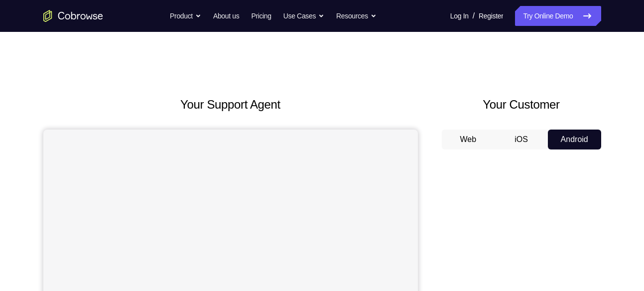 The width and height of the screenshot is (644, 291). Describe the element at coordinates (522, 105) in the screenshot. I see `h2: Your Customer` at that location.